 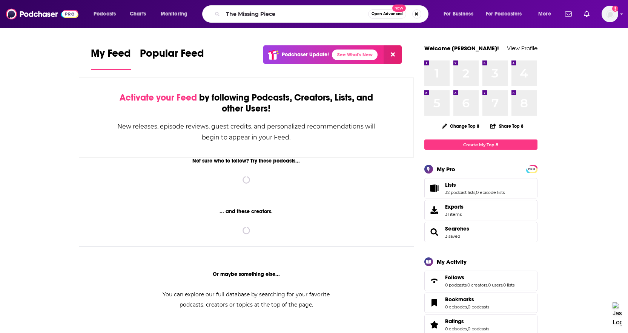 I want to click on div: by following Podcasts, Creators, Lists, and other Users!, so click(x=246, y=103).